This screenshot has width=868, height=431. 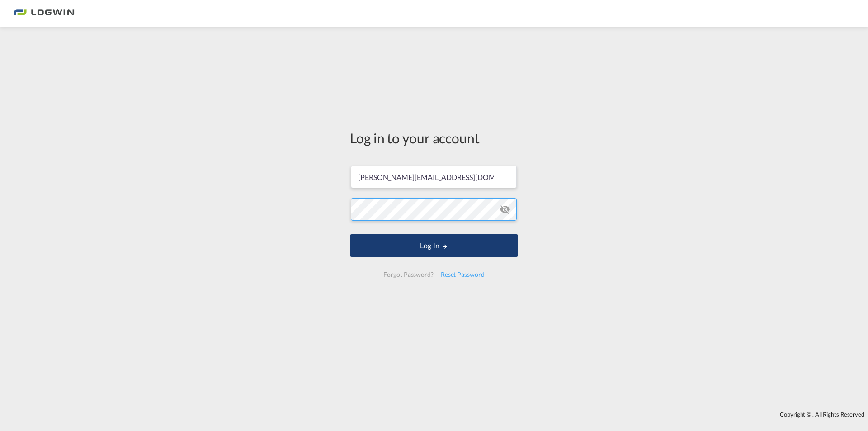 I want to click on div: Forgot Password?, so click(x=408, y=274).